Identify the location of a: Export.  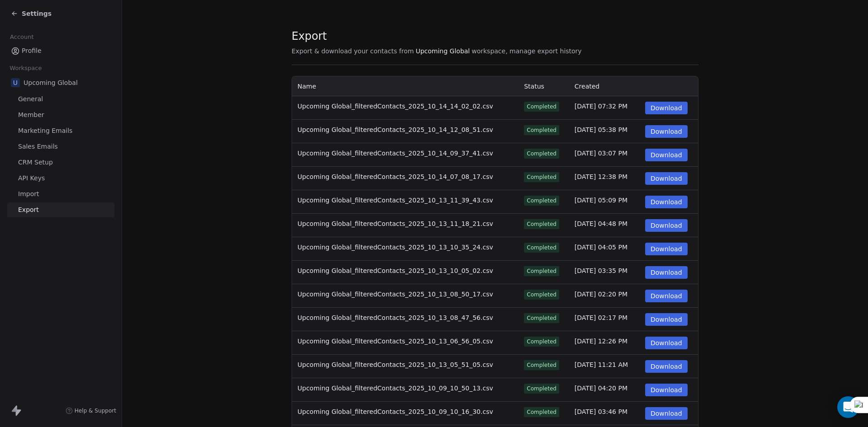
(61, 210).